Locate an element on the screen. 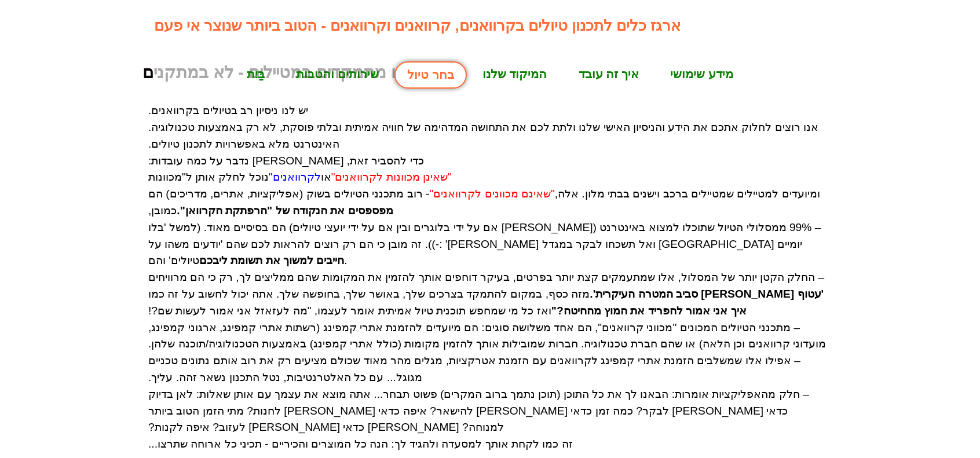 This screenshot has height=458, width=980. font: המיקוד שלנו is located at coordinates (515, 73).